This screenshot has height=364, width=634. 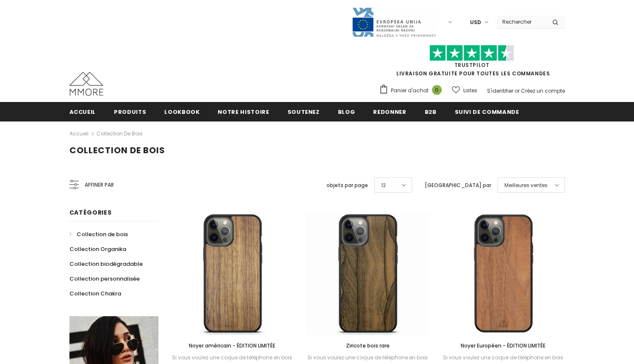 What do you see at coordinates (472, 53) in the screenshot?
I see `img: Faites confiance aux étoiles pilotes` at bounding box center [472, 53].